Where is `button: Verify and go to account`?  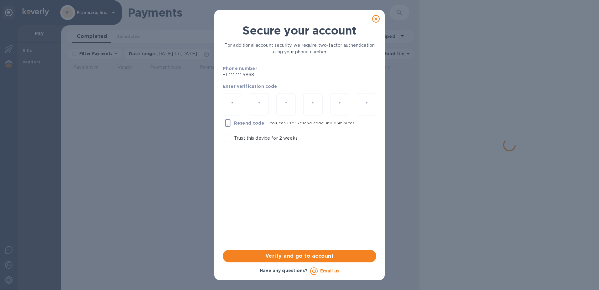 button: Verify and go to account is located at coordinates (300, 256).